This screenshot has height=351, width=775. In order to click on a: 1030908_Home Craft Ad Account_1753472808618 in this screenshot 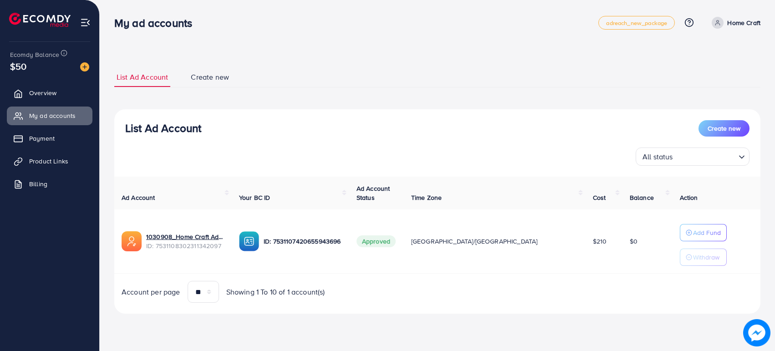, I will do `click(185, 237)`.